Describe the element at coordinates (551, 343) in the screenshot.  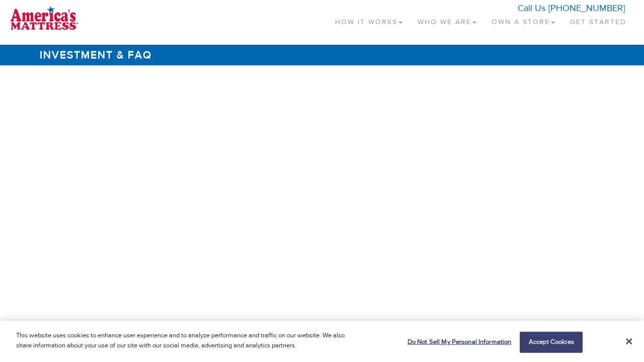
I see `button: Accept Cookies` at that location.